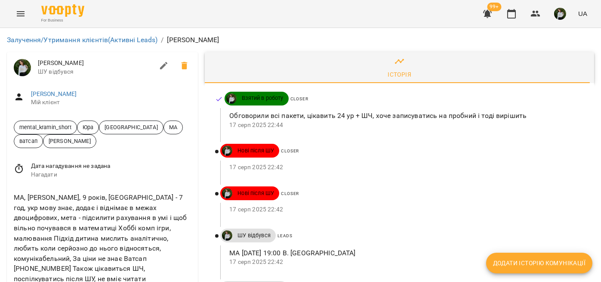 This screenshot has width=601, height=282. Describe the element at coordinates (82, 40) in the screenshot. I see `a: Залучення/Утримання клієнтів(Активні Leads)` at that location.